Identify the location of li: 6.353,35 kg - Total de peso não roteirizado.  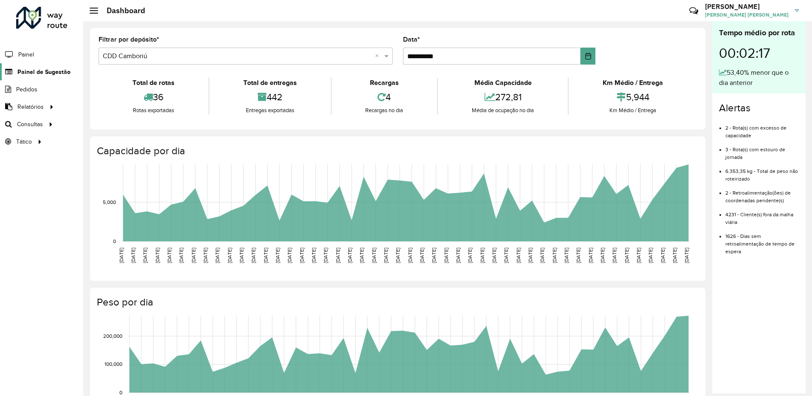
(762, 172).